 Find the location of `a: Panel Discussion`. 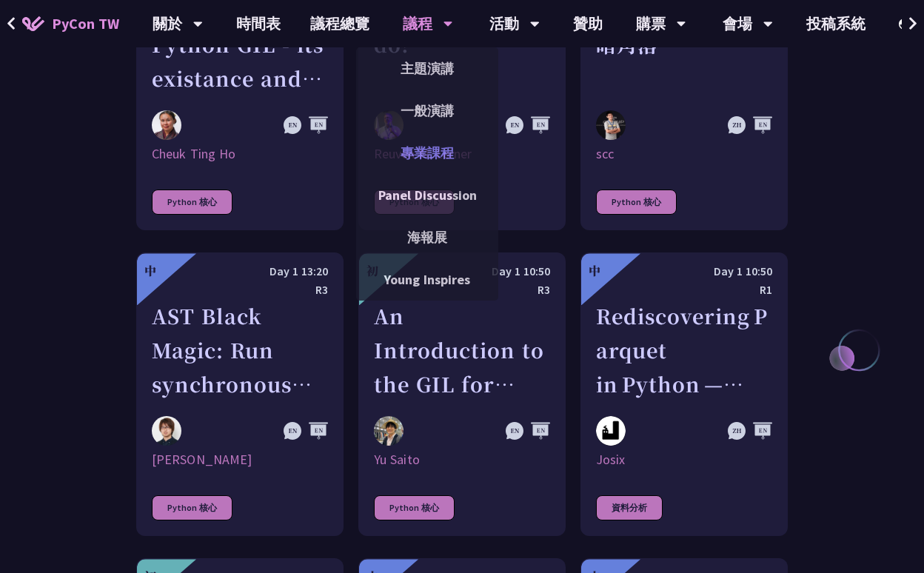

a: Panel Discussion is located at coordinates (427, 195).